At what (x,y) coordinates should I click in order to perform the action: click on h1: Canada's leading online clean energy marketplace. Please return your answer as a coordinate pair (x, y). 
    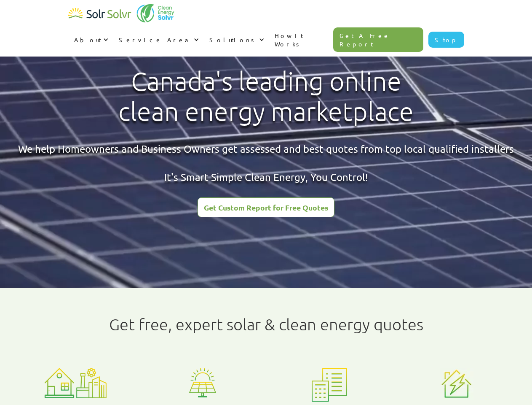
    Looking at the image, I should click on (266, 97).